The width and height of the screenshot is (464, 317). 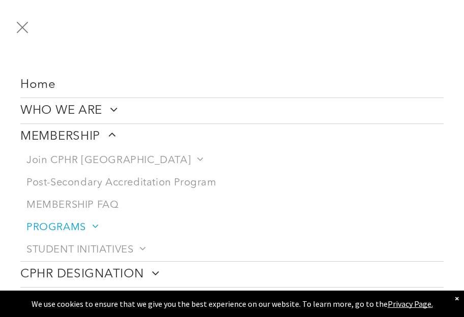 I want to click on span: MEMBERSHIP FAQ, so click(x=72, y=205).